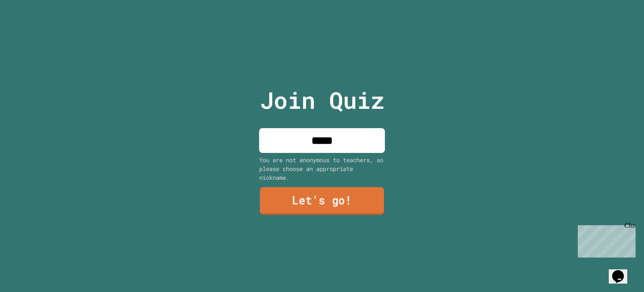 Image resolution: width=644 pixels, height=292 pixels. What do you see at coordinates (322, 169) in the screenshot?
I see `div: You are not anonymous to teachers, so please choose an appropriate nickname.` at bounding box center [322, 169].